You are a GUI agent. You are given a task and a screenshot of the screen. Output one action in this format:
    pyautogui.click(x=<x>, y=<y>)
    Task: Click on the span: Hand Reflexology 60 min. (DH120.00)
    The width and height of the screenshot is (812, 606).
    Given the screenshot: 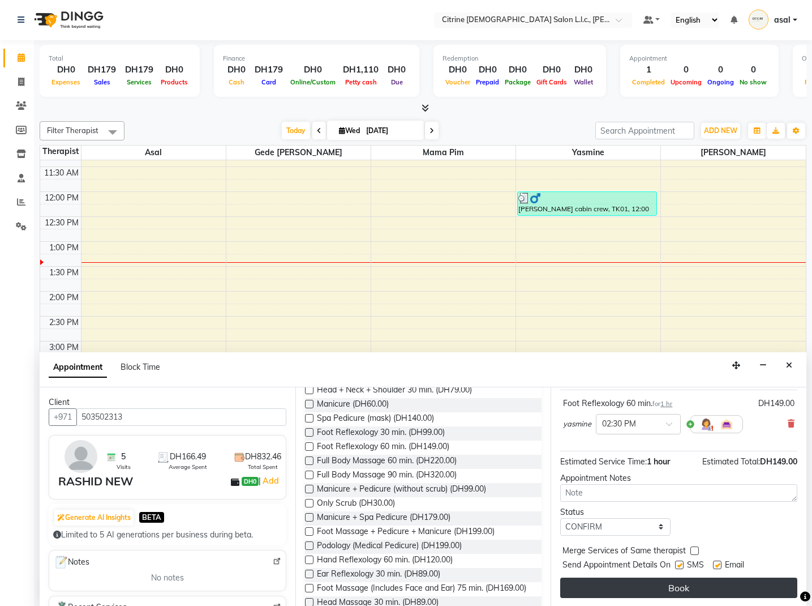 What is the action you would take?
    pyautogui.click(x=385, y=560)
    